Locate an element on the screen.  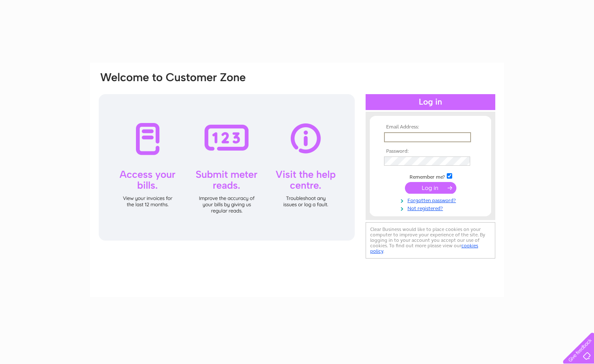
a: Forgotten password? is located at coordinates (431, 200).